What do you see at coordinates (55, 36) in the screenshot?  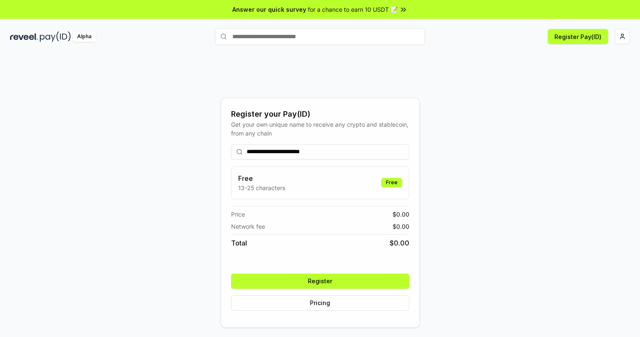 I see `img: pay_id` at bounding box center [55, 36].